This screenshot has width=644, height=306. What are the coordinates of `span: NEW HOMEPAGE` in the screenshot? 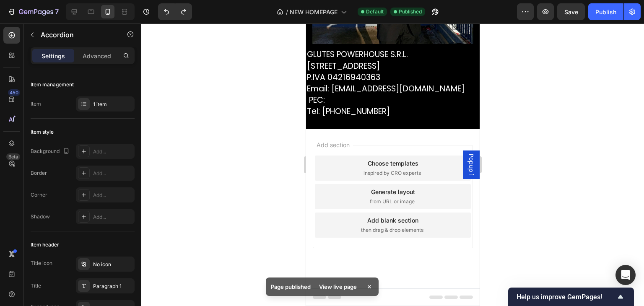 It's located at (313, 12).